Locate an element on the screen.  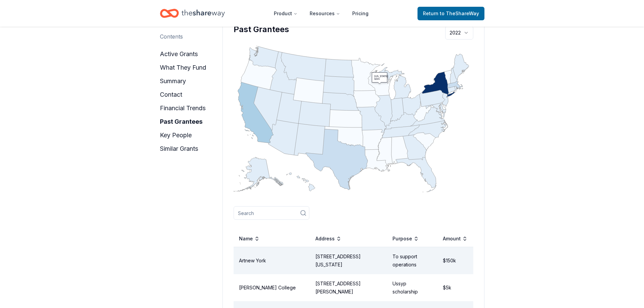
button: past grantees is located at coordinates (181, 122).